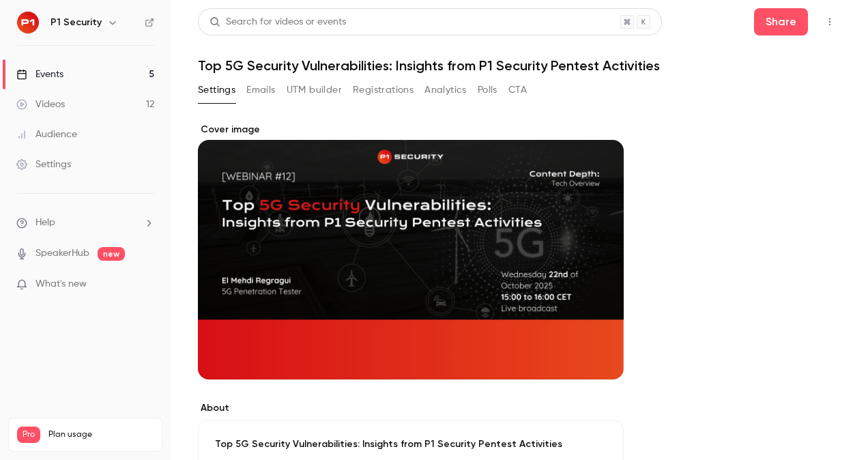 The width and height of the screenshot is (868, 460). What do you see at coordinates (111, 254) in the screenshot?
I see `span: new` at bounding box center [111, 254].